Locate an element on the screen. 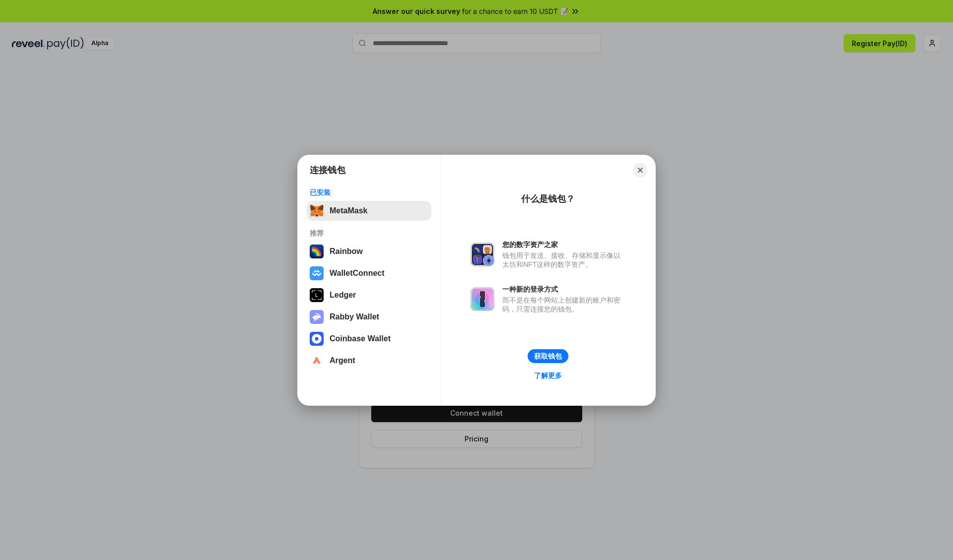  img: svg+xml,%3Csvg%20fill%3D%22none%22%20height%3D%2233%22%20viewBox%3D%220%200%2035%2033%22%20width%... is located at coordinates (317, 211).